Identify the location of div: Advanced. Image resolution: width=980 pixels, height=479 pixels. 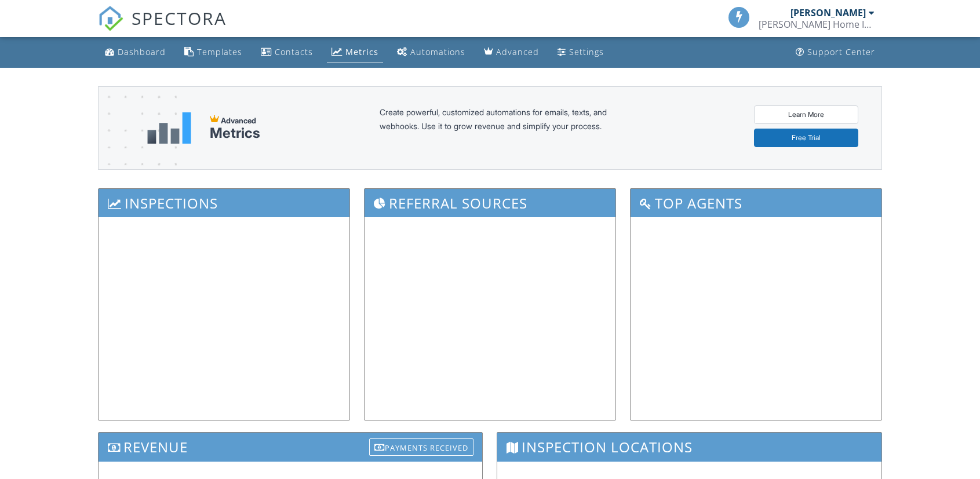
(517, 52).